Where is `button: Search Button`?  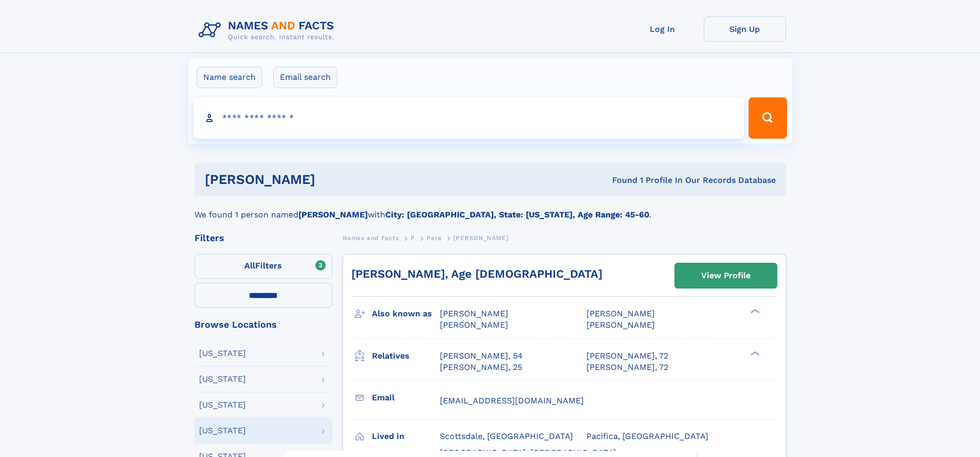
button: Search Button is located at coordinates (768, 118).